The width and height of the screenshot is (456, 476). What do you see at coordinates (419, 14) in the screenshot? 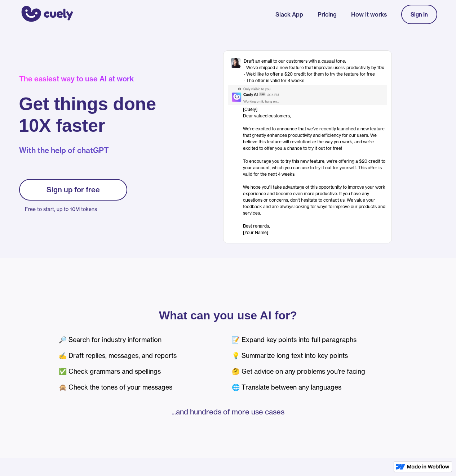
I see `div: Sign In` at bounding box center [419, 14].